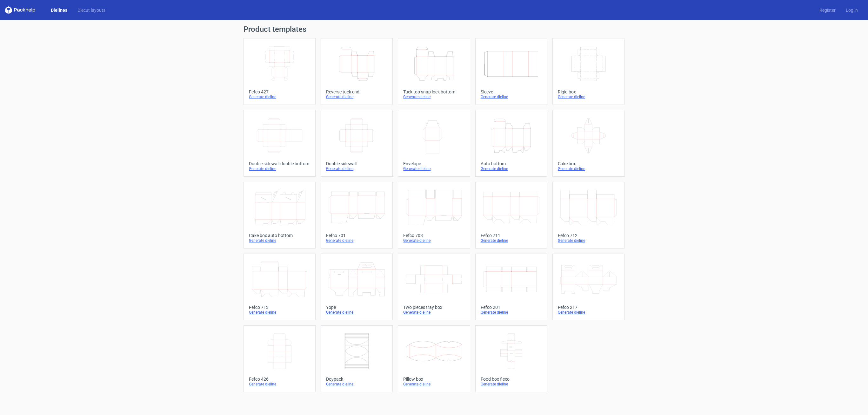 This screenshot has height=415, width=868. Describe the element at coordinates (434, 358) in the screenshot. I see `a: Pillow boxGenerate dieline` at that location.